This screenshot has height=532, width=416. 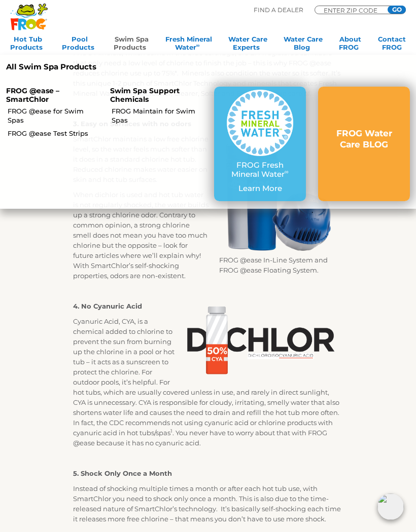 What do you see at coordinates (156, 95) in the screenshot?
I see `p: Swim Spa Support Chemicals` at bounding box center [156, 95].